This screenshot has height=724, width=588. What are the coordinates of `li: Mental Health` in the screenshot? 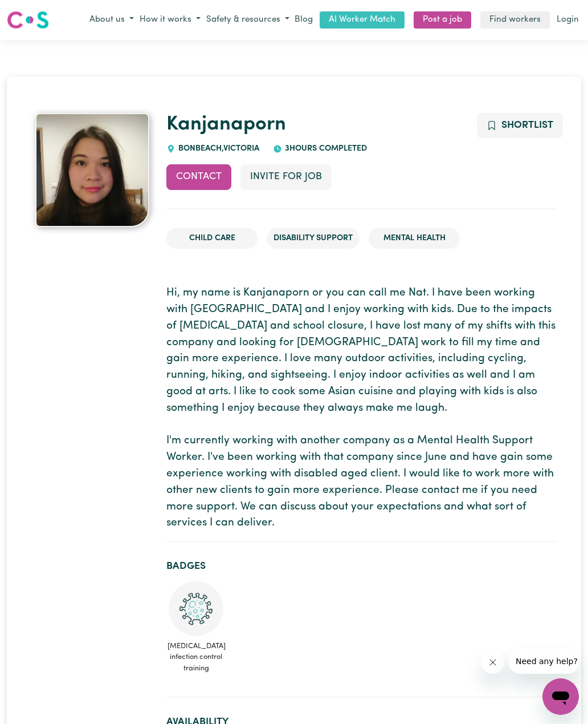 It's located at (415, 238).